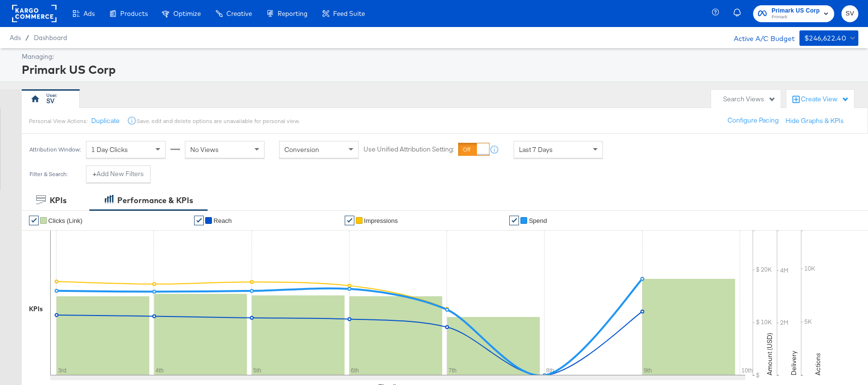 This screenshot has height=385, width=868. I want to click on span: Primark, so click(796, 18).